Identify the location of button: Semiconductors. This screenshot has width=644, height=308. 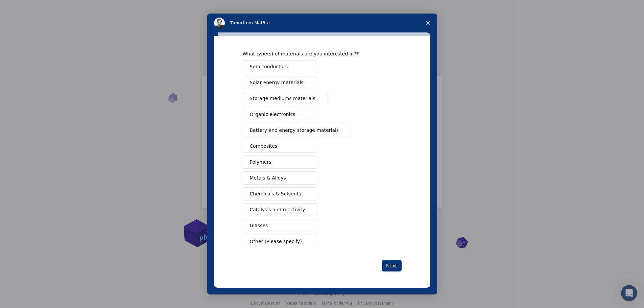
(280, 67).